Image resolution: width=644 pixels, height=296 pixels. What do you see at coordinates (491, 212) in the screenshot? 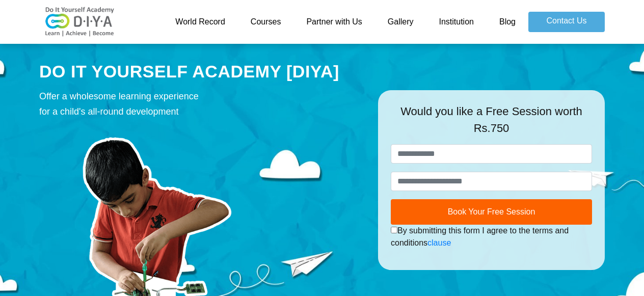
I see `button: Book Your Free Session` at bounding box center [491, 212].